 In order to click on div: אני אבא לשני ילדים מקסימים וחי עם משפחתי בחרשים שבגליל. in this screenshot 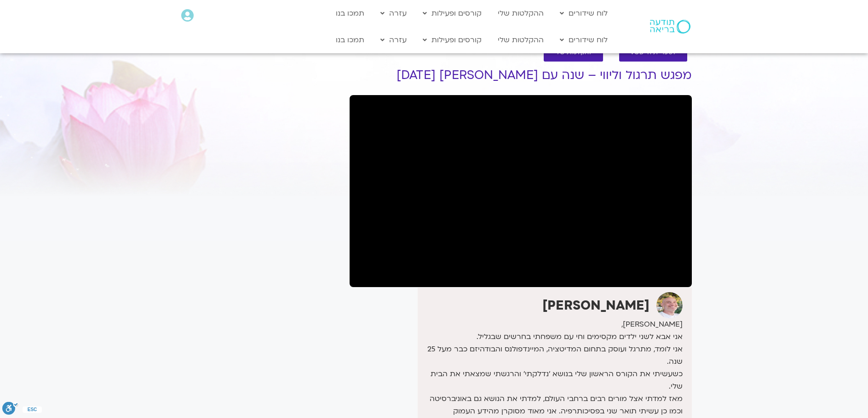, I will do `click(550, 337)`.